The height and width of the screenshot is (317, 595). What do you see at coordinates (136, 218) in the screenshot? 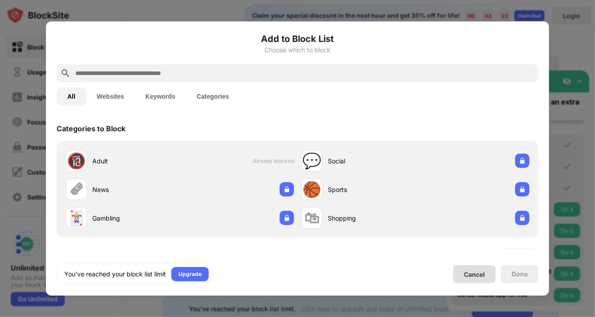
I see `div: Gambling` at bounding box center [136, 218].